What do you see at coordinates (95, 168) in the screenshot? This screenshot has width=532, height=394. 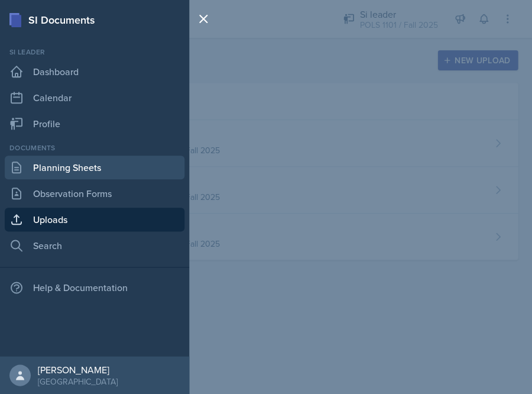 I see `a: Planning Sheets` at bounding box center [95, 168].